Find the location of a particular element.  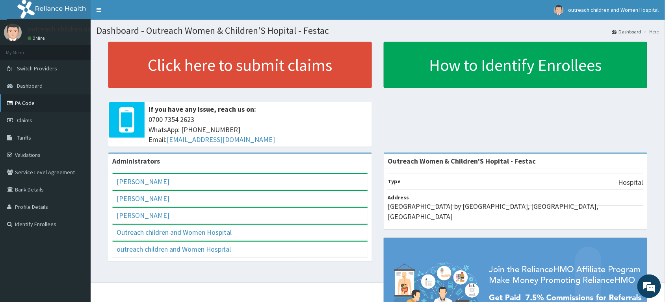

span: Dashboard is located at coordinates (30, 86).